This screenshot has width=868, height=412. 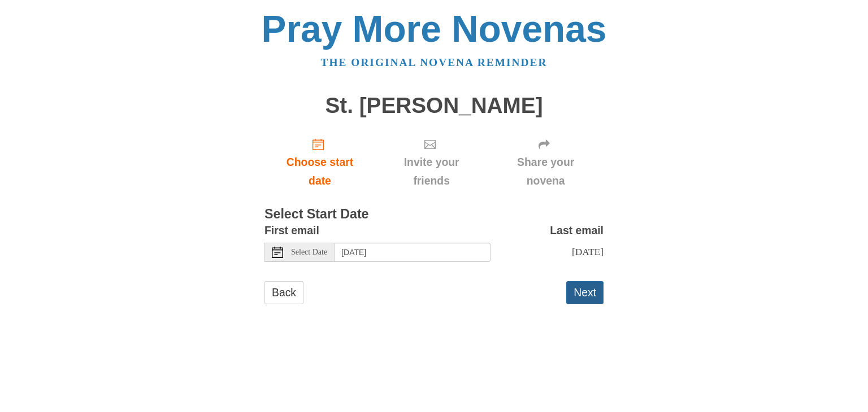 I want to click on label: First email, so click(x=292, y=230).